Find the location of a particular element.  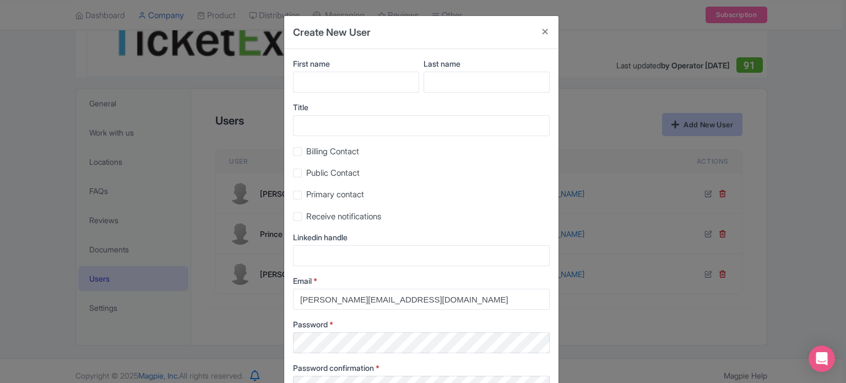

span: Primary contact is located at coordinates (335, 194).